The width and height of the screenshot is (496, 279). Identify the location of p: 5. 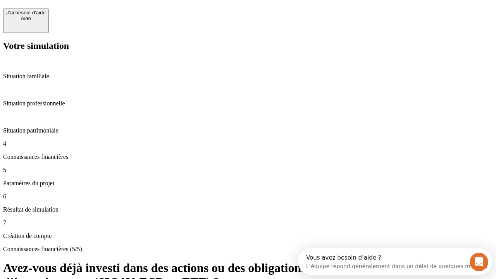
(248, 170).